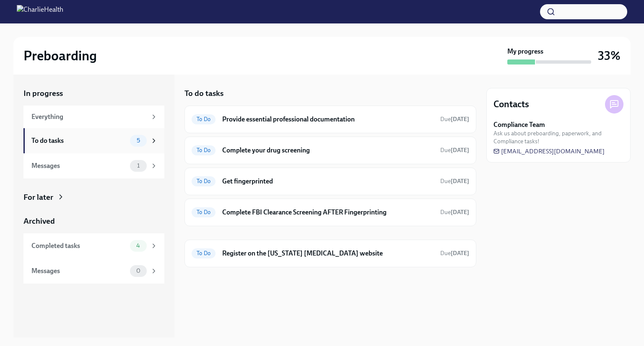 The image size is (644, 346). Describe the element at coordinates (558, 138) in the screenshot. I see `span: Ask us about preboarding, paperwork, and Compliance tasks!` at that location.